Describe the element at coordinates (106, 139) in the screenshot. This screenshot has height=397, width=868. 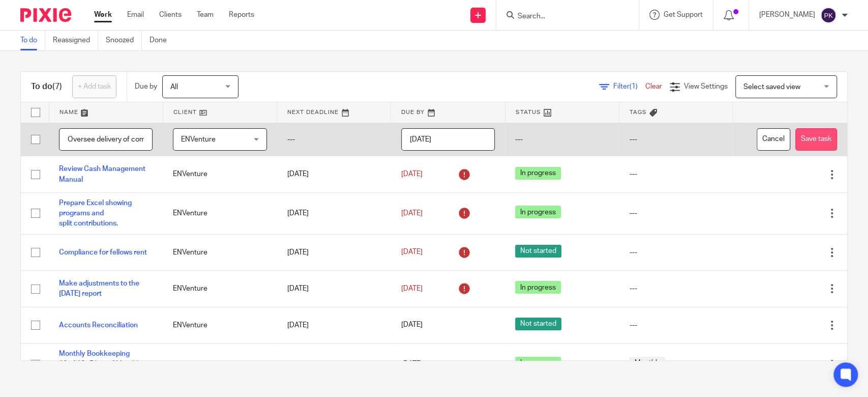
I see `input: Task name` at that location.